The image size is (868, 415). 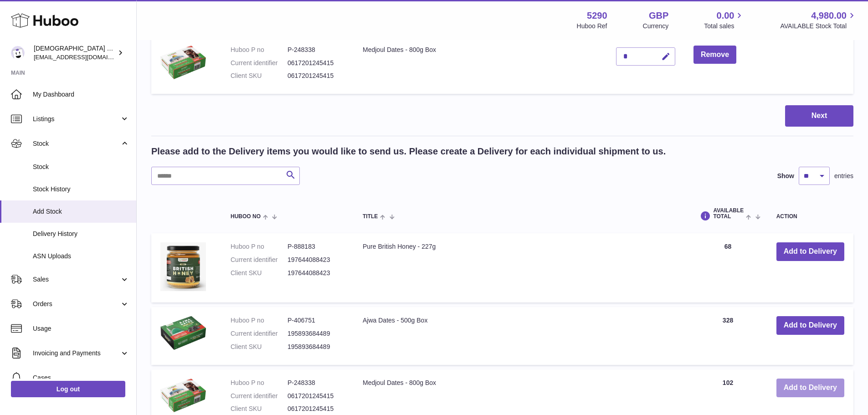 I want to click on img: Pure British Honey - 227g, so click(x=183, y=267).